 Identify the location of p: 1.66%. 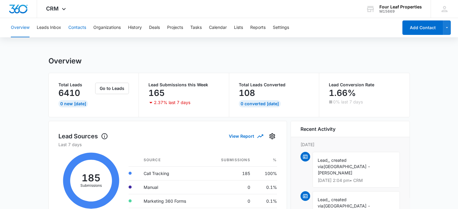
(342, 93).